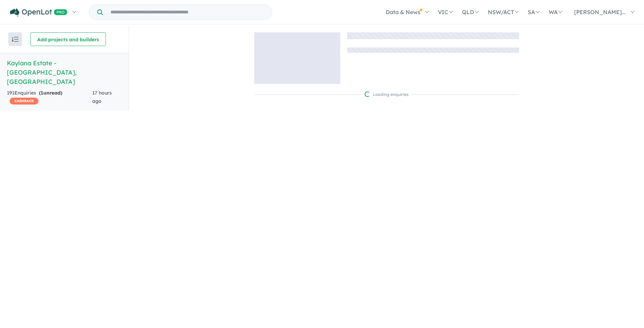 Image resolution: width=644 pixels, height=328 pixels. I want to click on div: Loading enquiries, so click(387, 94).